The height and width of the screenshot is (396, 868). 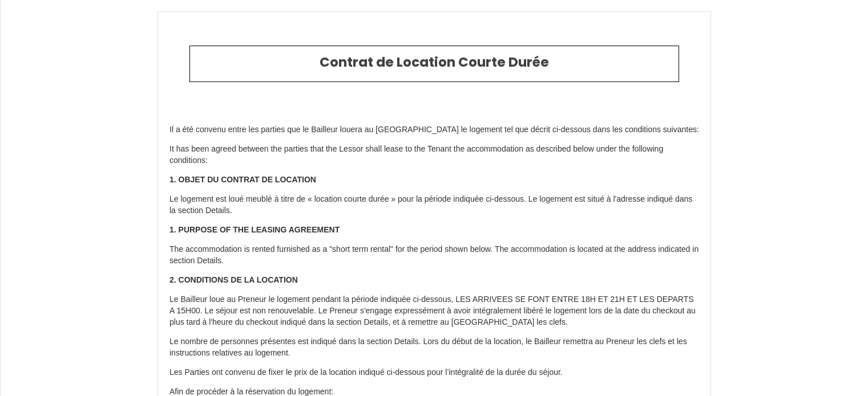 I want to click on h2: Contrat de Location Courte Durée, so click(x=434, y=63).